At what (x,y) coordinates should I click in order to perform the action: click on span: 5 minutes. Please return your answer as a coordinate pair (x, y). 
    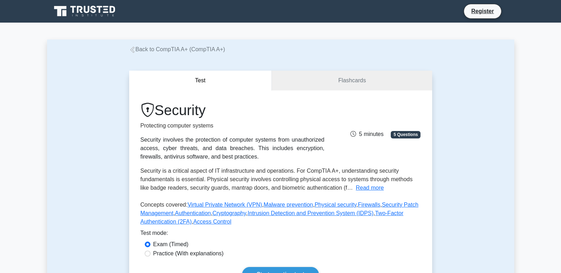
    Looking at the image, I should click on (366, 134).